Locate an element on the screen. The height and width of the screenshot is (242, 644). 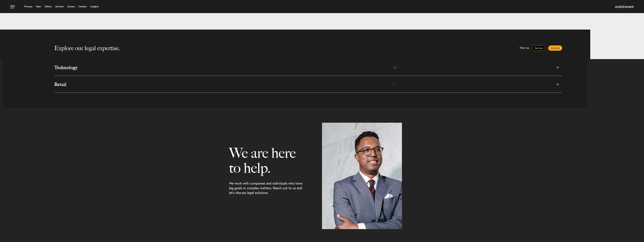
a: Process is located at coordinates (28, 7).